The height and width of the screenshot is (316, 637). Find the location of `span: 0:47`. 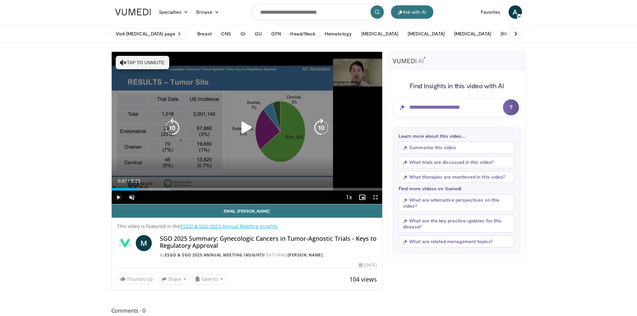

span: 0:47 is located at coordinates (122, 181).